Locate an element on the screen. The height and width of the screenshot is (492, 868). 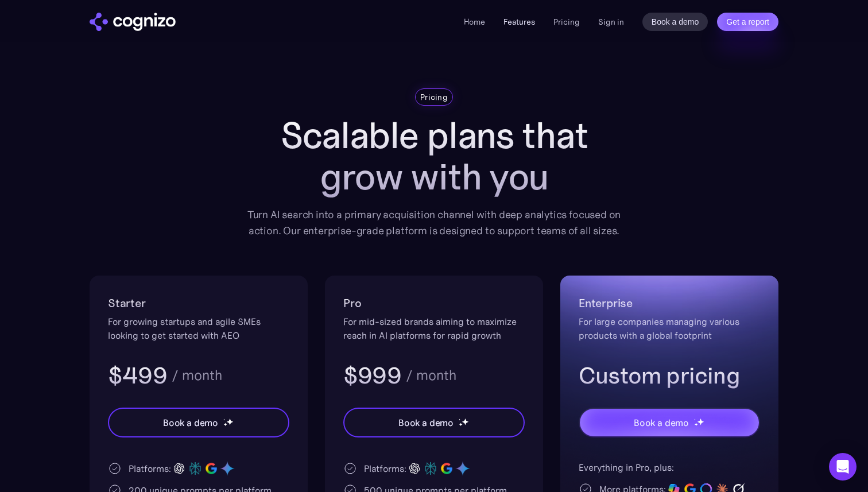
h2: Pro is located at coordinates (434, 303).